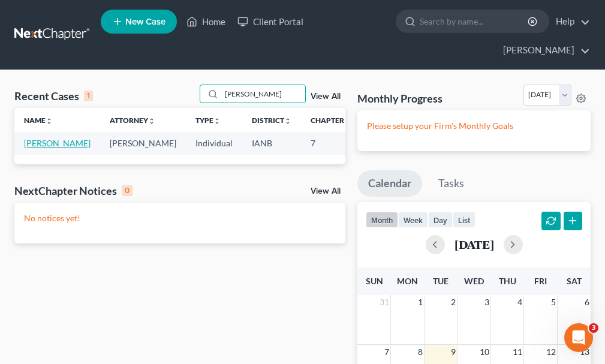 Image resolution: width=605 pixels, height=364 pixels. I want to click on span: Tue, so click(441, 280).